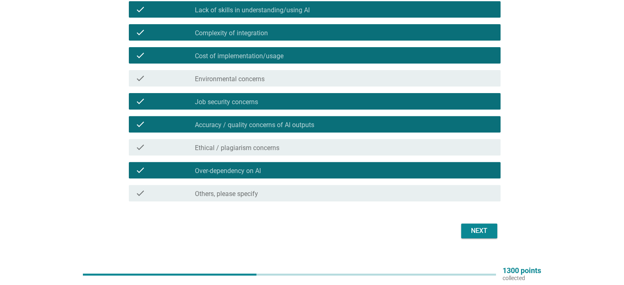 This screenshot has width=624, height=285. What do you see at coordinates (228, 171) in the screenshot?
I see `label: Over-dependency on AI` at bounding box center [228, 171].